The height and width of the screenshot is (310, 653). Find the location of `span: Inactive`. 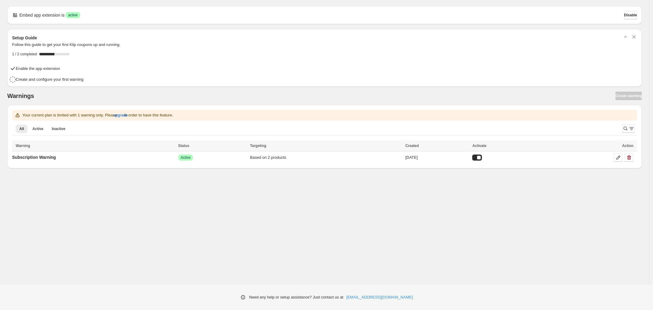

span: Inactive is located at coordinates (58, 129).